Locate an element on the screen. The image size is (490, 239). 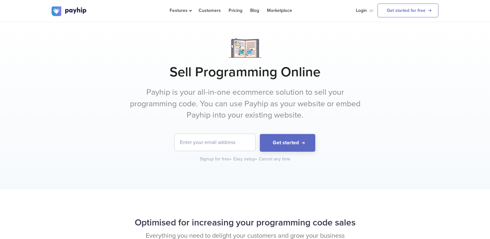
h1: Sell Programming Online is located at coordinates (245, 72).